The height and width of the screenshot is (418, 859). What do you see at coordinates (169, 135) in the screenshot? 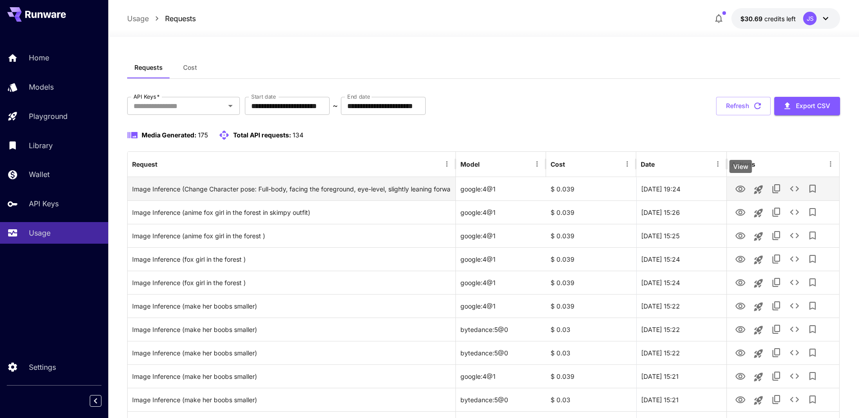
I see `span: Media Generated:` at bounding box center [169, 135].